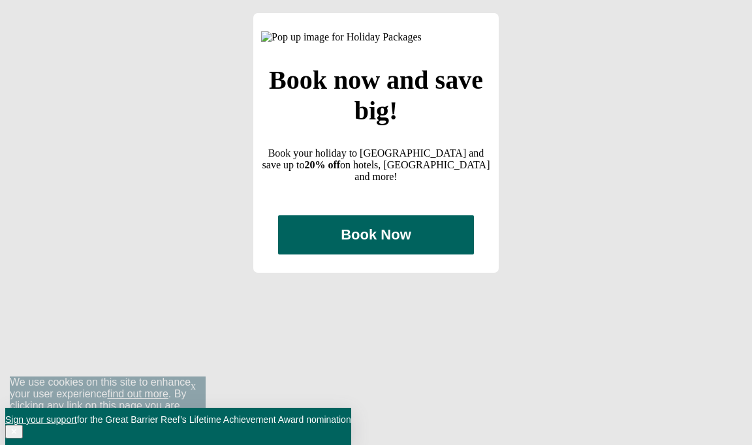 Image resolution: width=752 pixels, height=445 pixels. I want to click on img: Pop up image for Holiday Packages, so click(341, 37).